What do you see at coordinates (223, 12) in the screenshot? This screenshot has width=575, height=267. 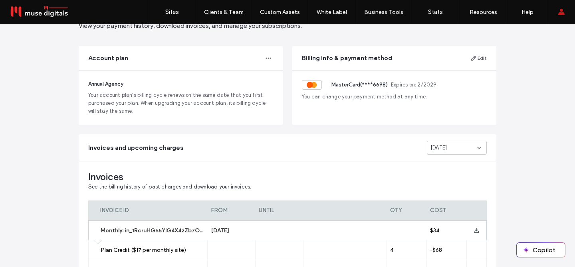 I see `label: Clients & Team` at bounding box center [223, 12].